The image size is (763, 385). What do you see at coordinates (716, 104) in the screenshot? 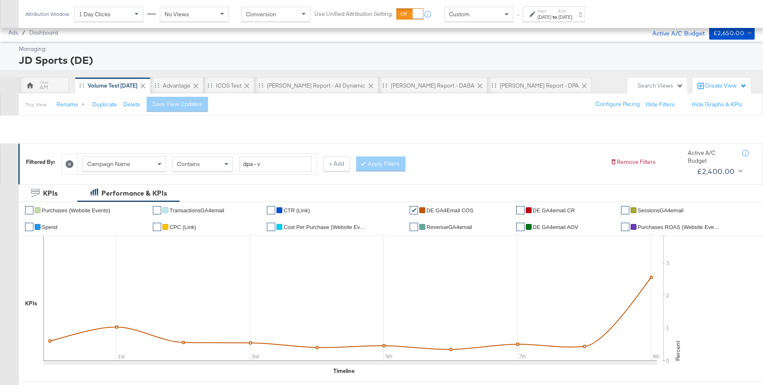
I see `button: Hide Graphs & KPIs` at bounding box center [716, 104].